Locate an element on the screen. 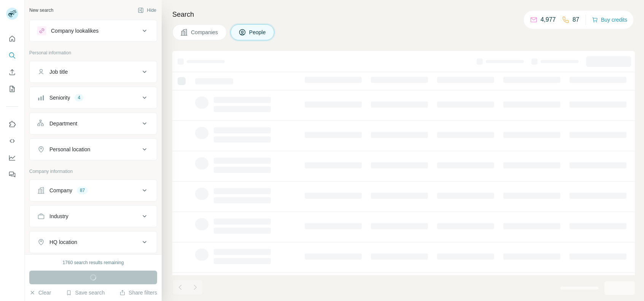 The image size is (644, 301). div: Job title is located at coordinates (59, 72).